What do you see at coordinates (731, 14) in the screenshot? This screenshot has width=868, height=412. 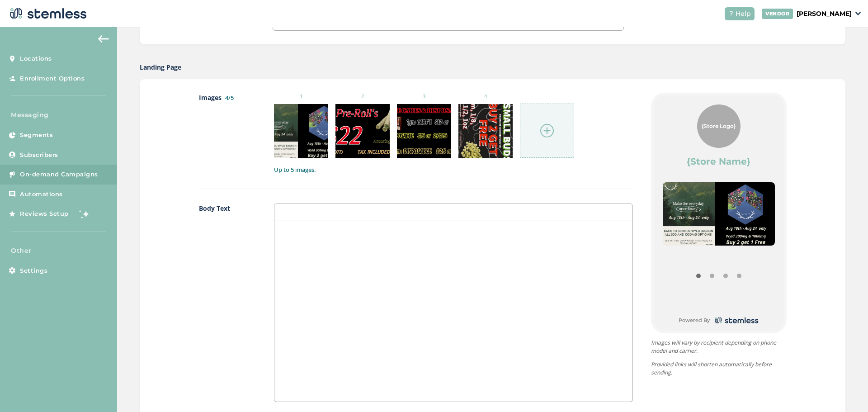 I see `img: icon-help-white-03924b79.svg` at bounding box center [731, 14].